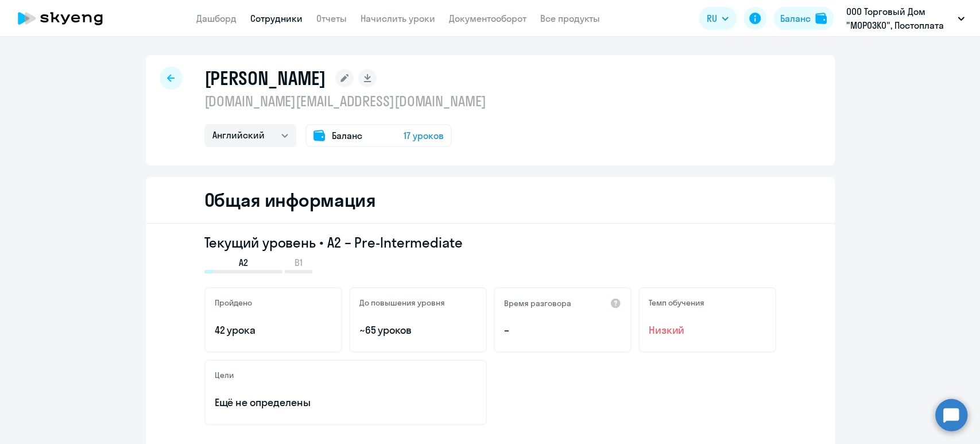 Image resolution: width=980 pixels, height=444 pixels. Describe the element at coordinates (570, 18) in the screenshot. I see `a: Все продукты` at that location.